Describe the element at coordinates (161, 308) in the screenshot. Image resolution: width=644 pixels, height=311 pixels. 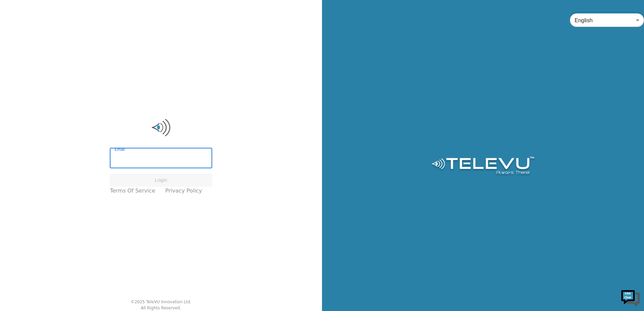
I see `div: All Rights Reserved.` at that location.